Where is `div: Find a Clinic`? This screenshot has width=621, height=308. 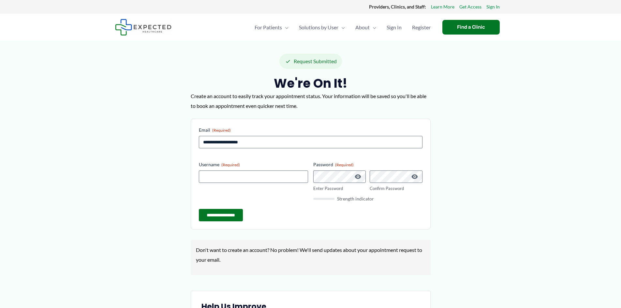 div: Find a Clinic is located at coordinates (471, 27).